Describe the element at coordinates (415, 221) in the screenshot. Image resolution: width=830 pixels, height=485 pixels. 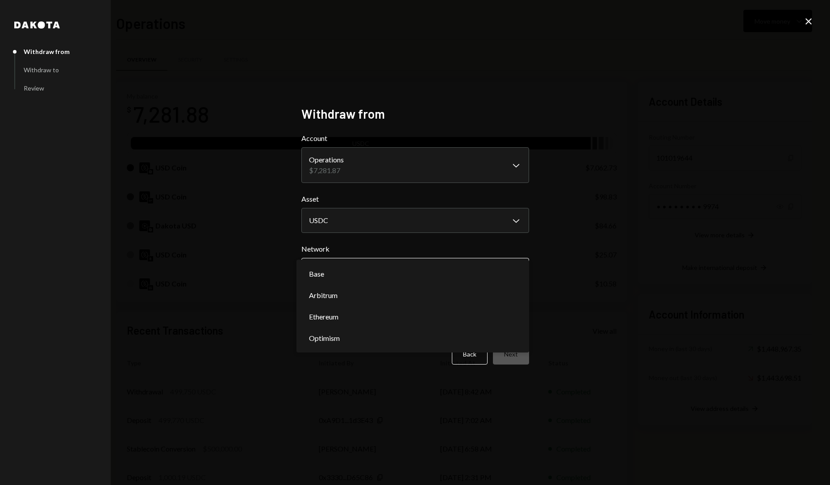
I see `button: Asset` at that location.